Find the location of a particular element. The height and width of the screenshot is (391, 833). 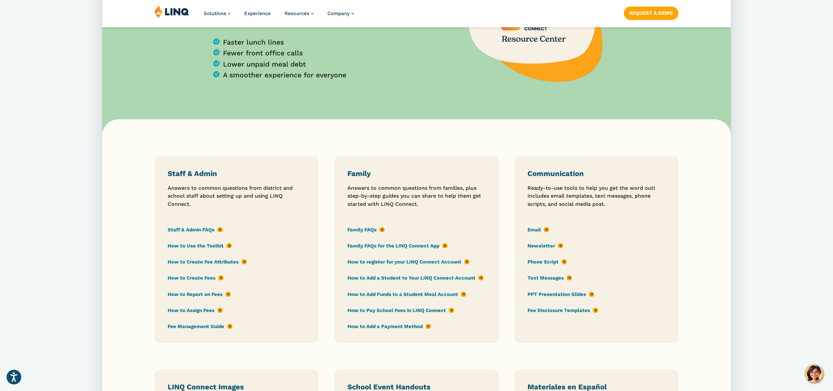

a: Resources is located at coordinates (299, 13).